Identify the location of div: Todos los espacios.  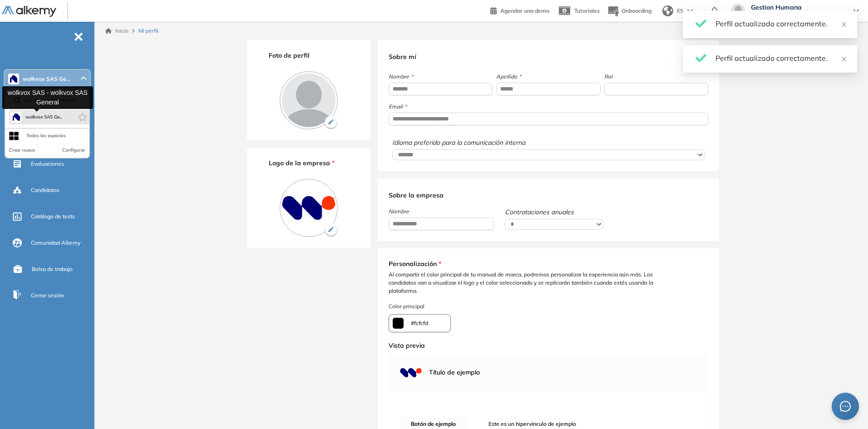
(46, 136).